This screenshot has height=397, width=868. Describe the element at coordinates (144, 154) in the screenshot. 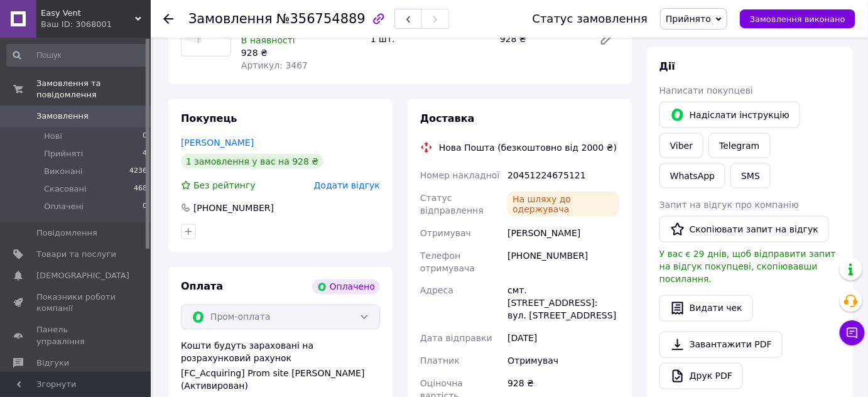

I see `span: 4` at that location.